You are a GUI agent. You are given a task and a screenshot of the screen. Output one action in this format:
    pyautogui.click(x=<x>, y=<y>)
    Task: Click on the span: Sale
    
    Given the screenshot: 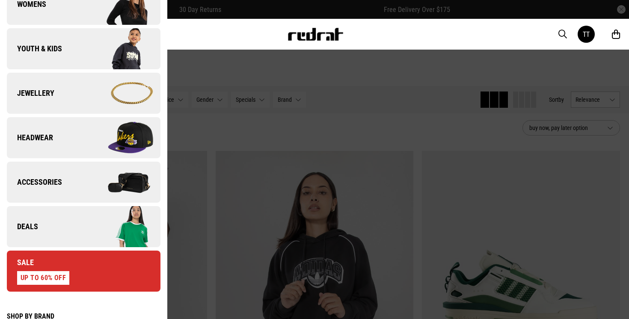 What is the action you would take?
    pyautogui.click(x=20, y=263)
    